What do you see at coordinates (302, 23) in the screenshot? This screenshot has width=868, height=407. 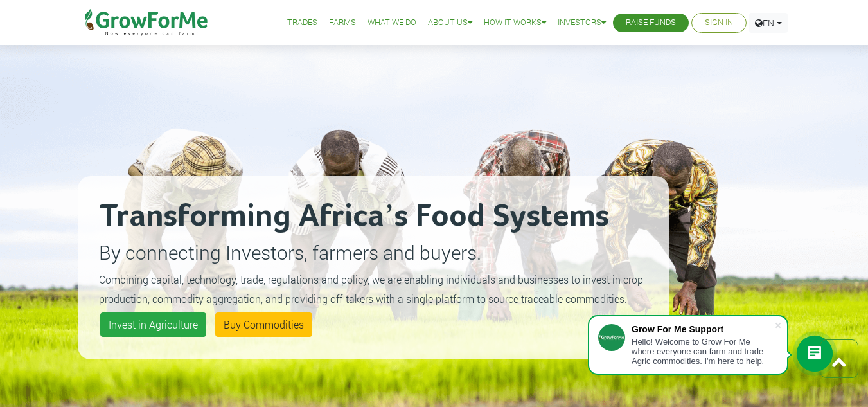 I see `a: Trades` at bounding box center [302, 23].